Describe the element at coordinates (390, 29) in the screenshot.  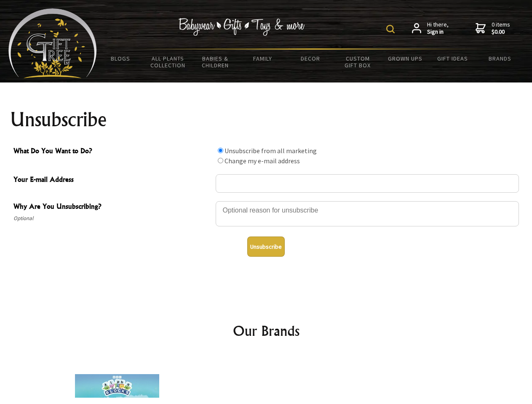
I see `img: product search` at that location.